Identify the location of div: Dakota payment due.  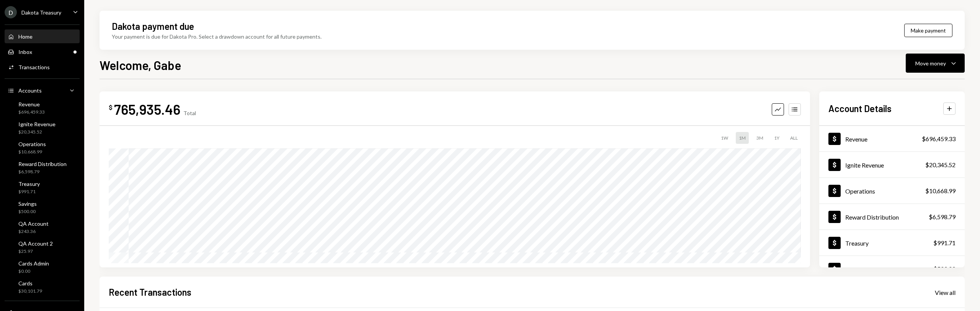
(153, 26).